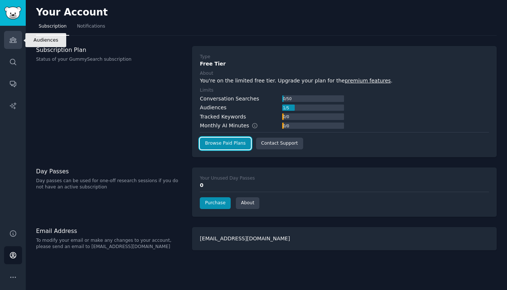  Describe the element at coordinates (279, 143) in the screenshot. I see `a: Contact Support` at that location.